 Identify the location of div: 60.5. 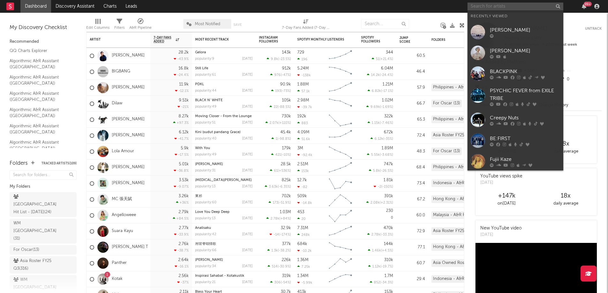
(412, 56).